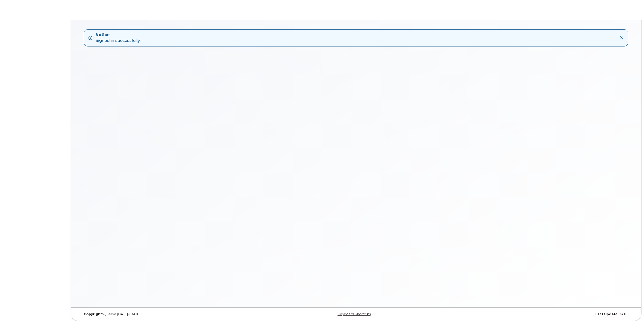 The width and height of the screenshot is (644, 321). Describe the element at coordinates (93, 314) in the screenshot. I see `strong: Copyright` at that location.